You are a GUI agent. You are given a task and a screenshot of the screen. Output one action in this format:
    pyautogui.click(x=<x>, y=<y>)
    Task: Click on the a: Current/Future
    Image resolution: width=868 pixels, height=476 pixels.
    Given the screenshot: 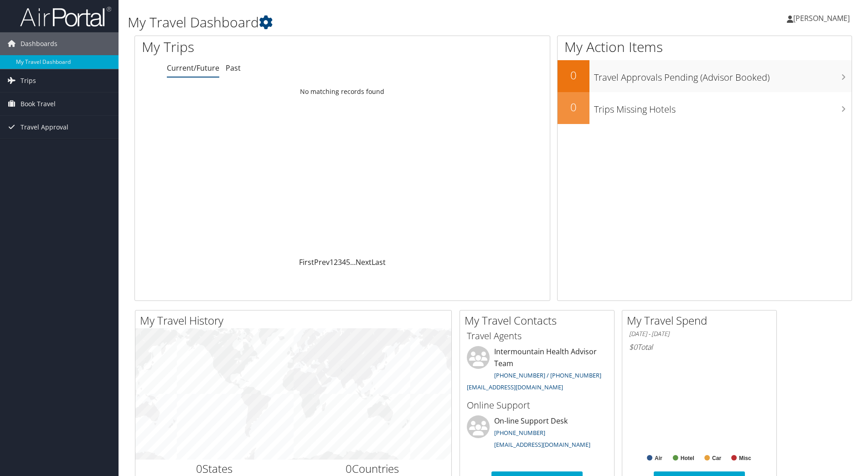 What is the action you would take?
    pyautogui.click(x=192, y=68)
    